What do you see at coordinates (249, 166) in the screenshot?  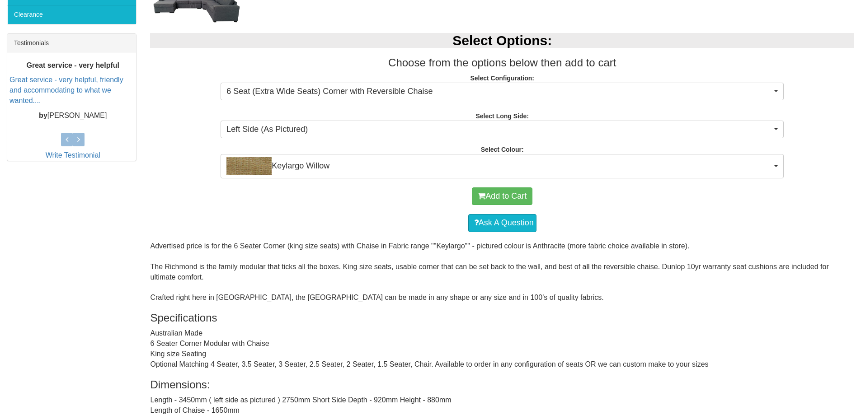 I see `img: Keylargo Willow` at bounding box center [249, 166].